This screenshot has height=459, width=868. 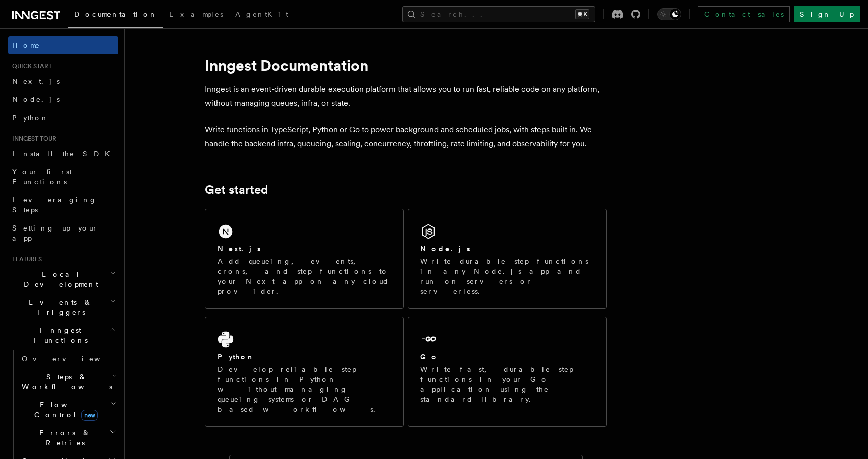 I want to click on button: Flow Controlnew, so click(x=68, y=410).